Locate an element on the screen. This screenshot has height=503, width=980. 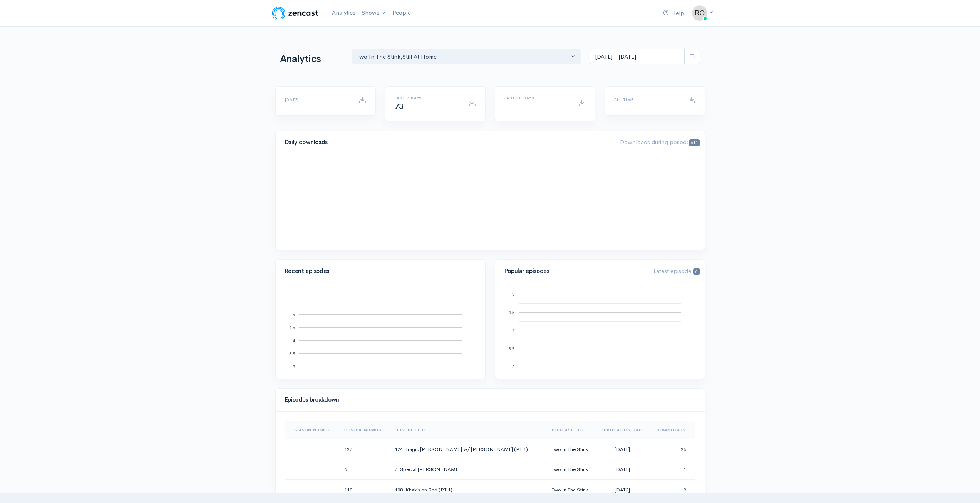
td: 1 is located at coordinates (673, 469).